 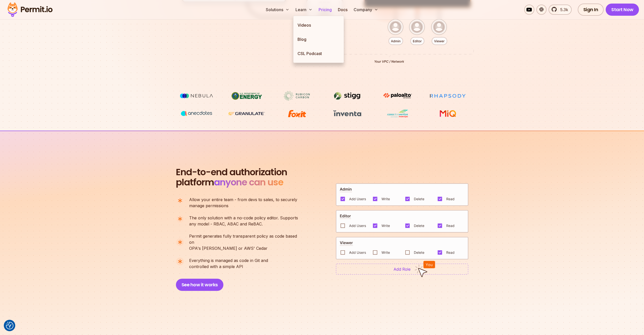 What do you see at coordinates (247, 114) in the screenshot?
I see `img: Granulate` at bounding box center [247, 114].